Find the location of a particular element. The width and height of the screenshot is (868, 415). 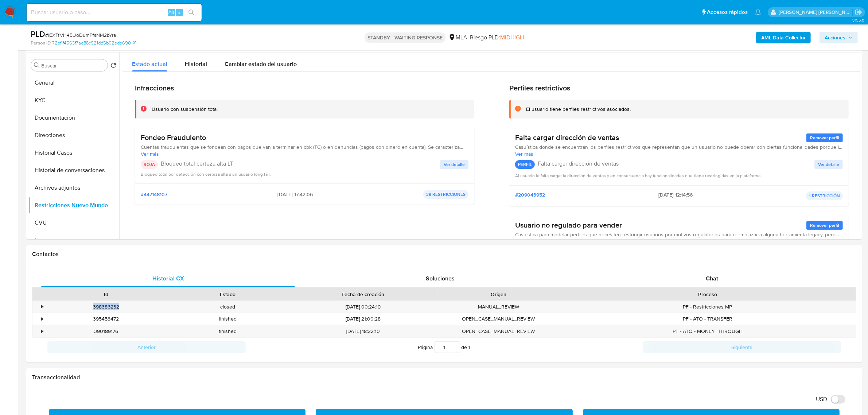

div: Proceso is located at coordinates (708, 294).